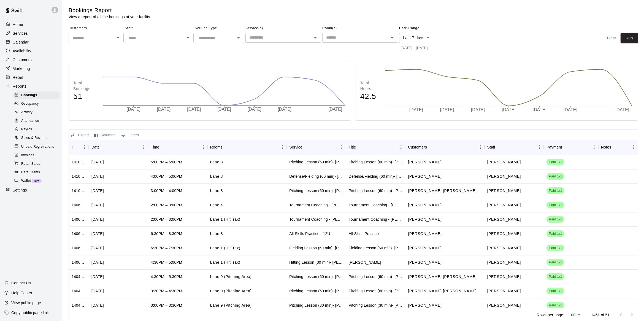 Image resolution: width=644 pixels, height=321 pixels. Describe the element at coordinates (417, 147) in the screenshot. I see `div: Customers` at that location.